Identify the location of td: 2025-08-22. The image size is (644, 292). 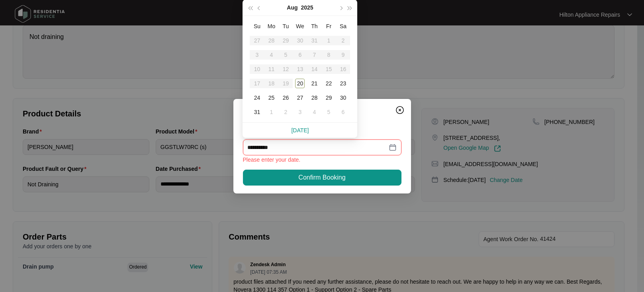
(329, 83).